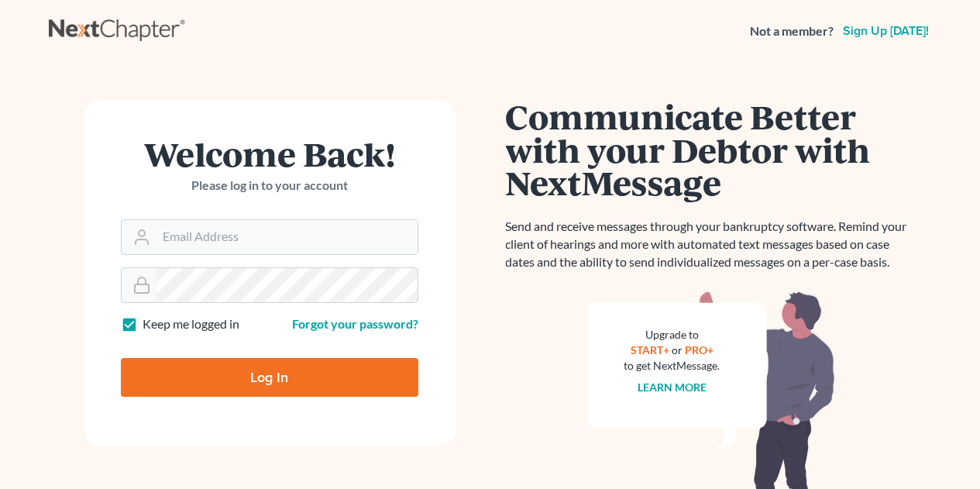  Describe the element at coordinates (190, 323) in the screenshot. I see `label: Keep me logged in` at that location.